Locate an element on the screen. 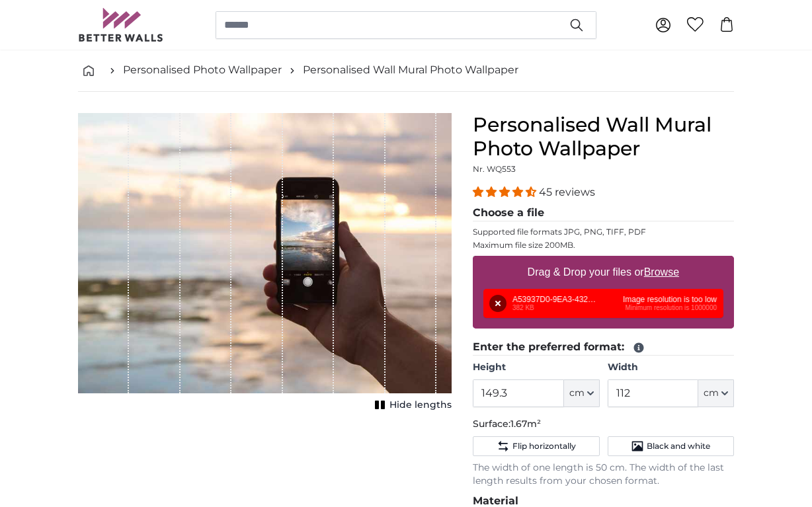  span: Hide lengths is located at coordinates (420, 405).